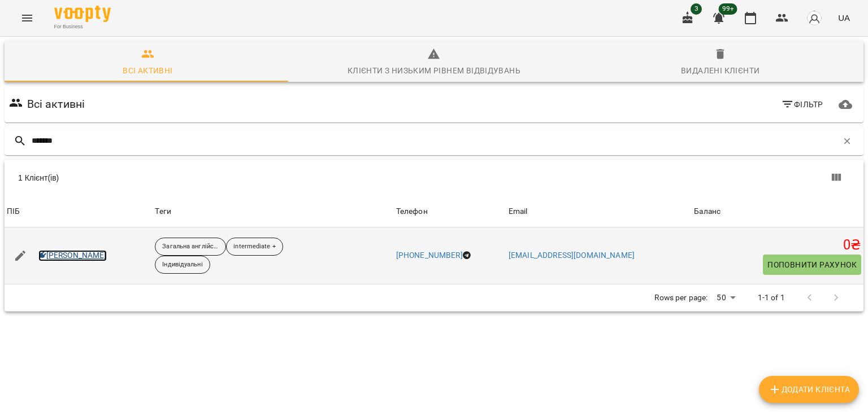  What do you see at coordinates (83, 27) in the screenshot?
I see `span: For Business` at bounding box center [83, 27].